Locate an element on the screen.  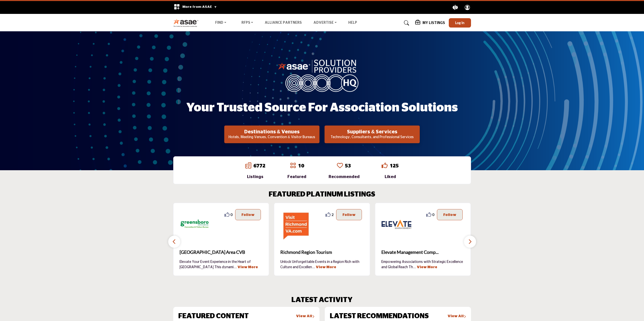
h2: LATEST RECOMMENDATIONS is located at coordinates (379, 316).